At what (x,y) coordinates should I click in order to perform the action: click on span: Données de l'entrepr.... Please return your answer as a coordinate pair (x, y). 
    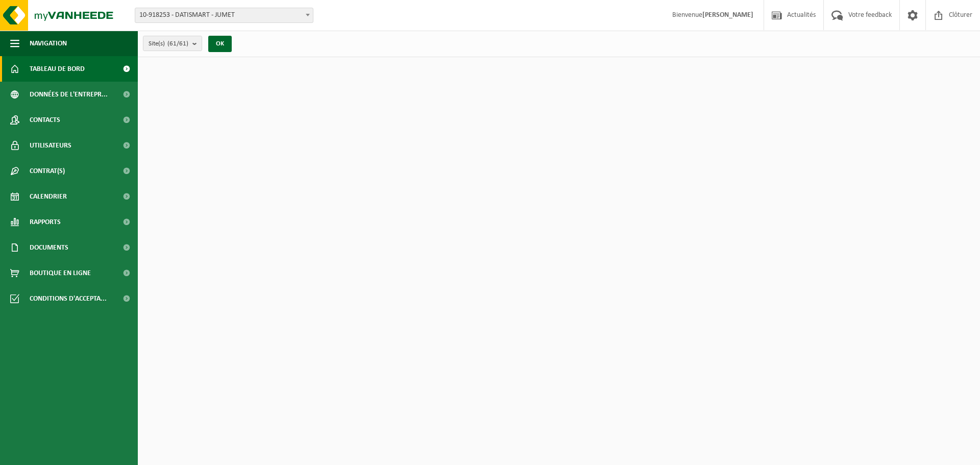
    Looking at the image, I should click on (69, 95).